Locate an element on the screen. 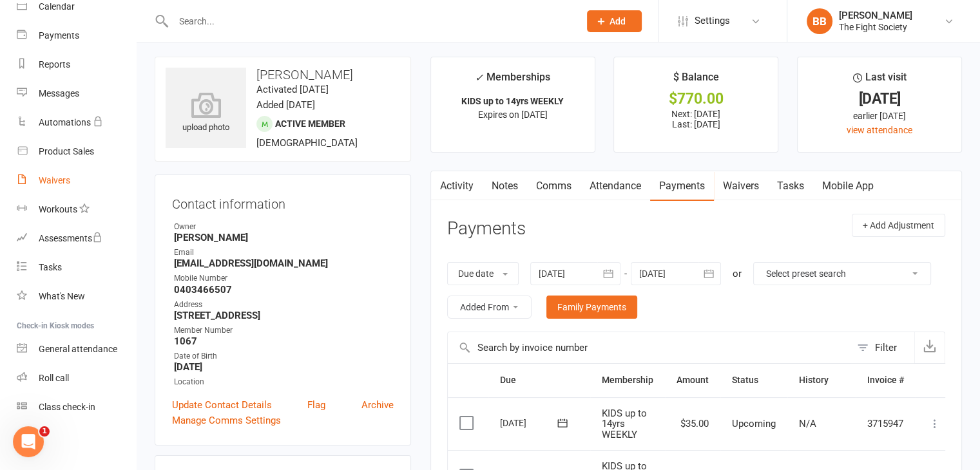 The image size is (980, 470). a: Mobile App is located at coordinates (848, 186).